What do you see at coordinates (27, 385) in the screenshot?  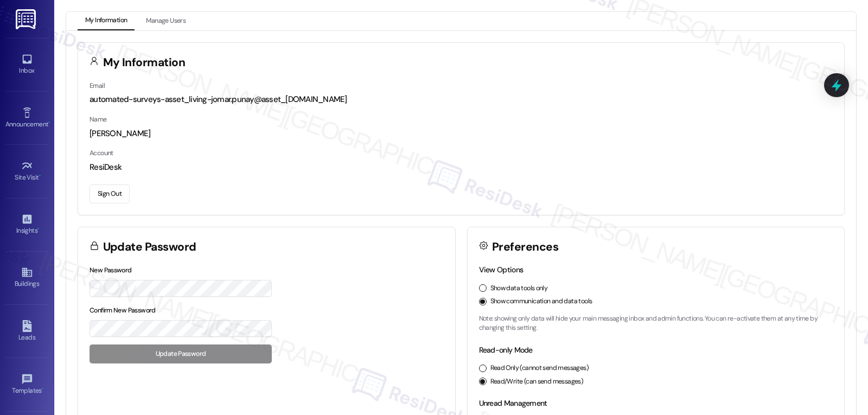 I see `a: Templates •` at bounding box center [27, 385].